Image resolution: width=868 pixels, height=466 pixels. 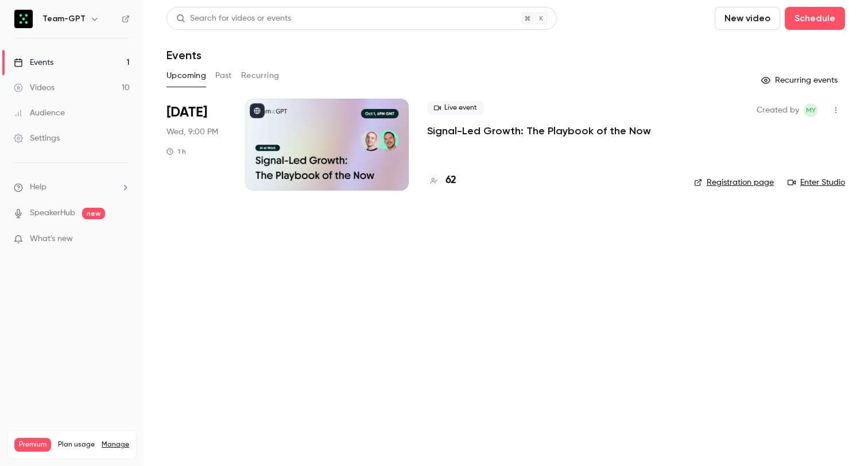 I want to click on div: Settings, so click(x=36, y=138).